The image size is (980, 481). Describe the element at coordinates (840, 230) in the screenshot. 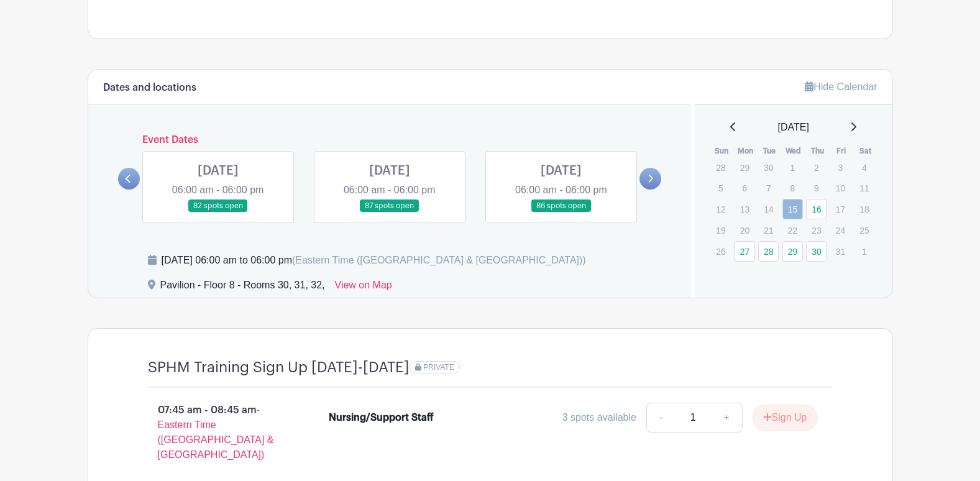

I see `p: 24` at that location.